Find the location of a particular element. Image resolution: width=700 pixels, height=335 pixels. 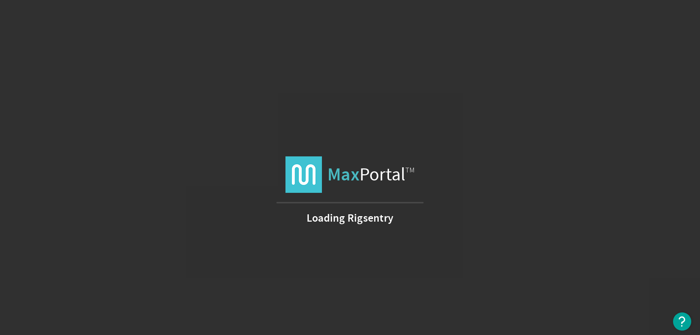

strong: Max is located at coordinates (343, 174).